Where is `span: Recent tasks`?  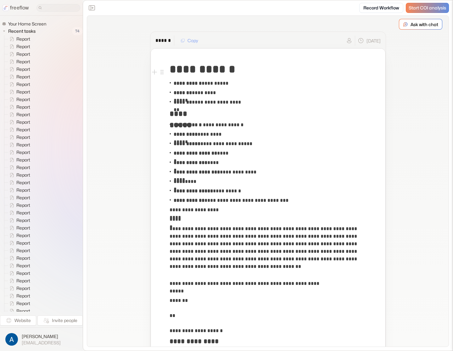 span: Recent tasks is located at coordinates (22, 31).